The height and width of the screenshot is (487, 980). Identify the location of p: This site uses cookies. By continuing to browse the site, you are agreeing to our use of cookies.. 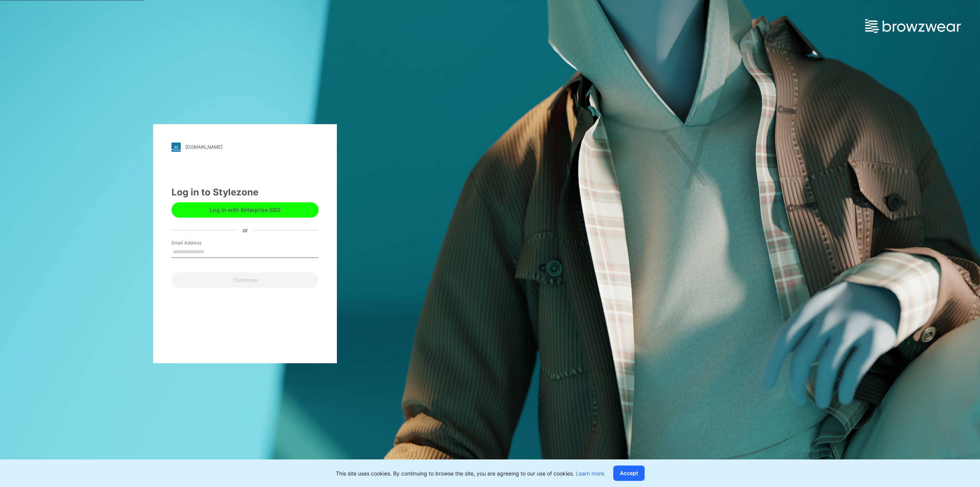
(470, 473).